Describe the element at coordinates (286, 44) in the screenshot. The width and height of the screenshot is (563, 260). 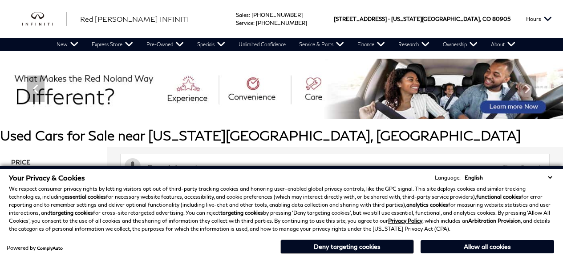
I see `nav: Main Navigation` at that location.